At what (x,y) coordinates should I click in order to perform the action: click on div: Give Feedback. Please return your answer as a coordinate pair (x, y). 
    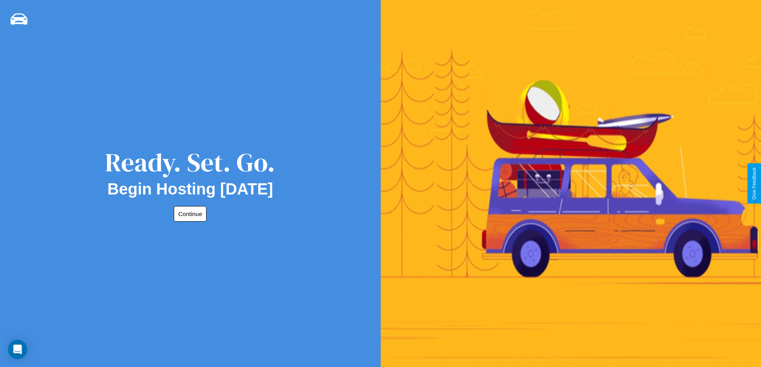
    Looking at the image, I should click on (754, 183).